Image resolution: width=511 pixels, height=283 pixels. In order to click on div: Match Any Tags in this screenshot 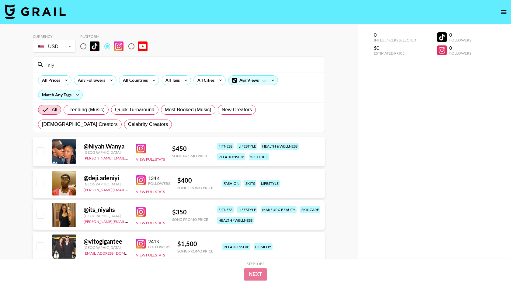, I will do `click(60, 95)`.